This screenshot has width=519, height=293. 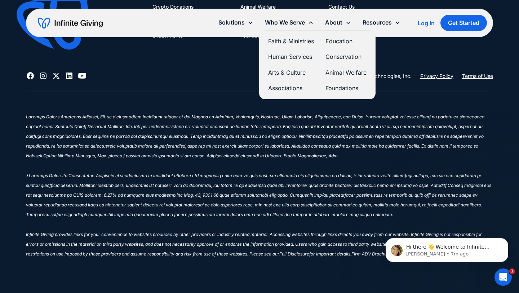 I want to click on a: Get Started, so click(x=464, y=23).